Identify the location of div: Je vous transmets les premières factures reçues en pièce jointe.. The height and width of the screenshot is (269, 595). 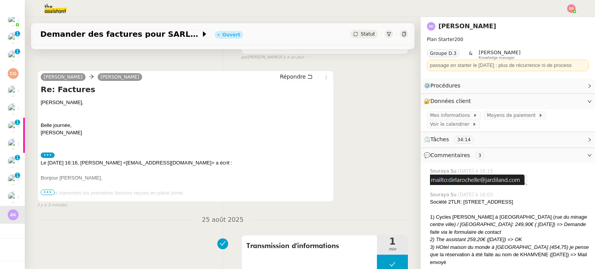
(186, 193).